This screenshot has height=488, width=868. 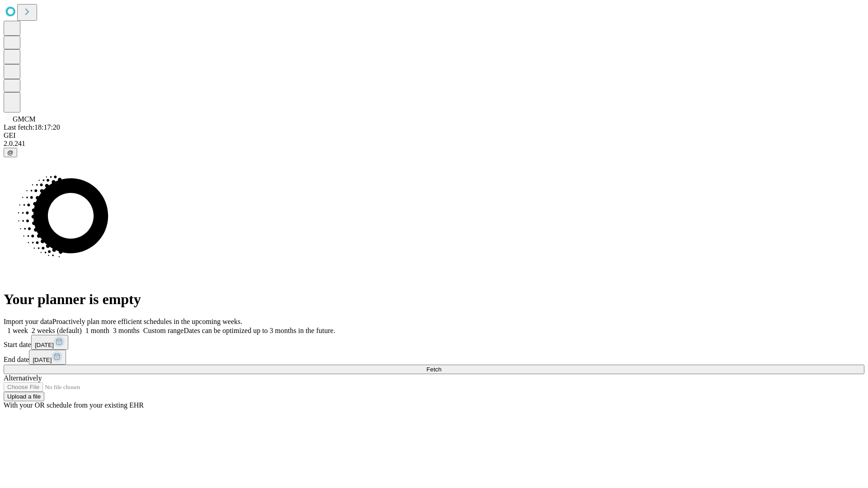 What do you see at coordinates (259, 331) in the screenshot?
I see `span: Dates can be optimized up to 3 months in the future.` at bounding box center [259, 331].